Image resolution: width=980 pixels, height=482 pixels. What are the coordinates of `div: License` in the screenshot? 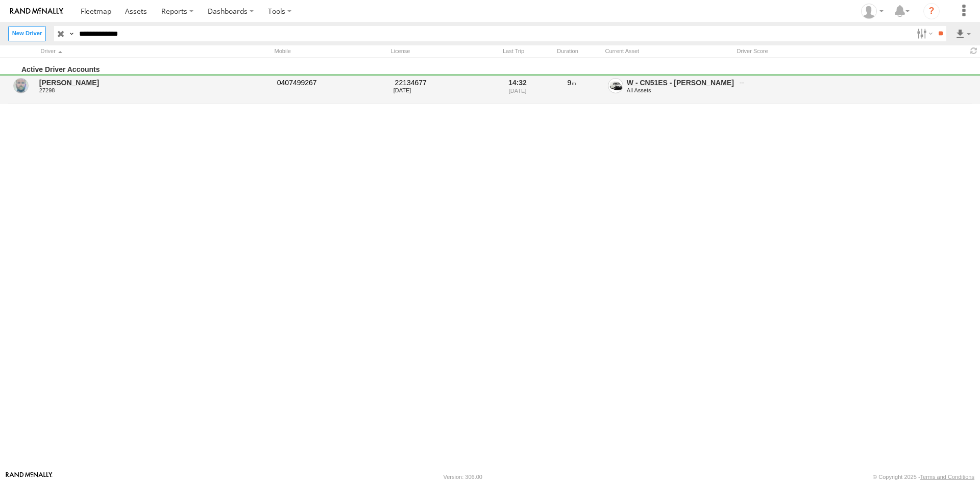 It's located at (439, 51).